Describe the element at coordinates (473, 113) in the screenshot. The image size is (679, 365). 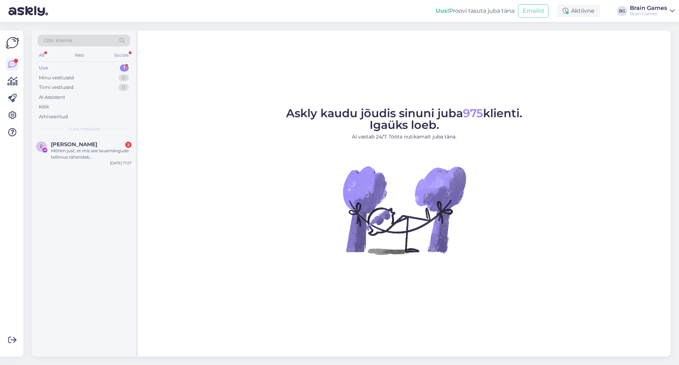
I see `span: 975` at that location.